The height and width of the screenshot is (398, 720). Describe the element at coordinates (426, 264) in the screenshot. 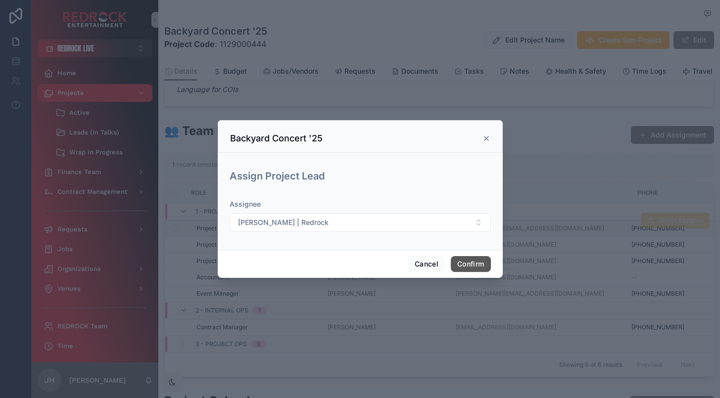

I see `button: Cancel` at that location.